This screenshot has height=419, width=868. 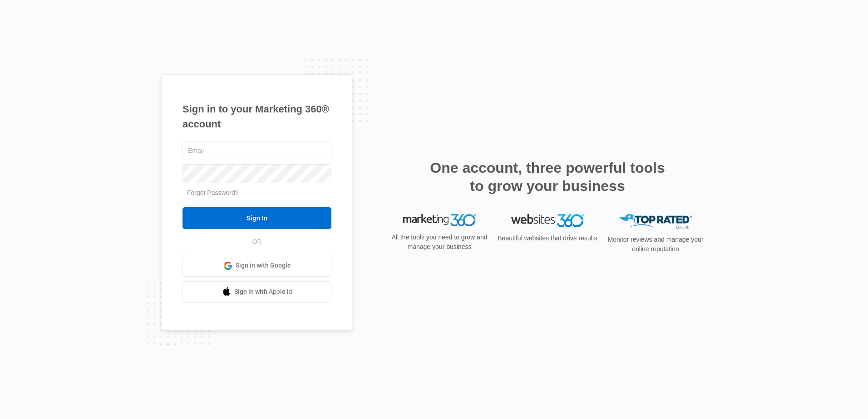 What do you see at coordinates (548, 221) in the screenshot?
I see `img: Websites 360` at bounding box center [548, 221].